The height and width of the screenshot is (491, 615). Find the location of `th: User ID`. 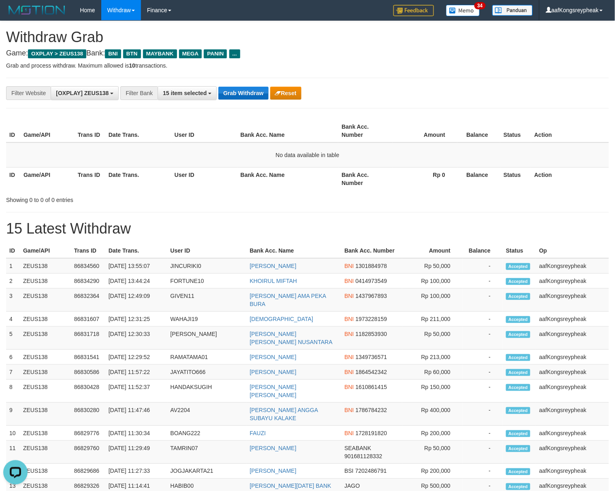

th: User ID is located at coordinates (207, 251).